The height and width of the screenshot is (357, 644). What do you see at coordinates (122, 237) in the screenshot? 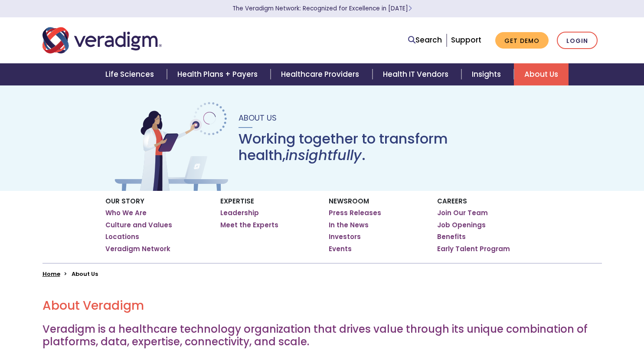
I see `a: Locations` at bounding box center [122, 237].